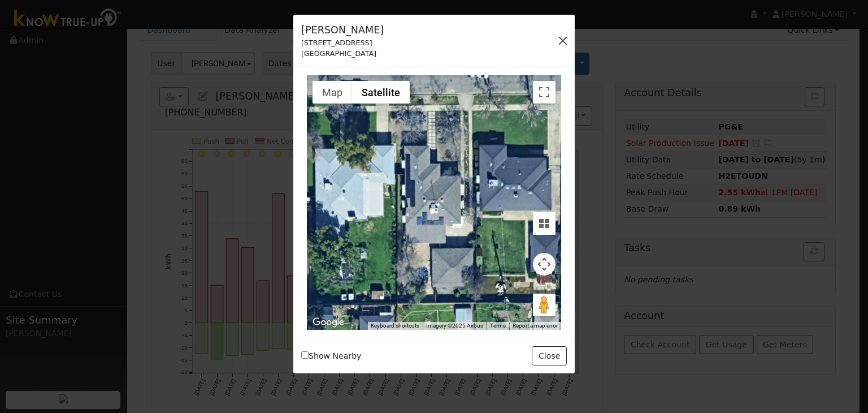 The image size is (868, 413). What do you see at coordinates (544, 92) in the screenshot?
I see `button: Toggle fullscreen view` at bounding box center [544, 92].